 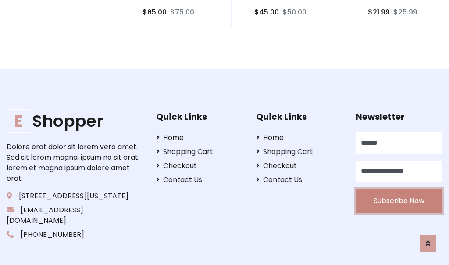 I want to click on button: Subscribe Now, so click(x=399, y=201).